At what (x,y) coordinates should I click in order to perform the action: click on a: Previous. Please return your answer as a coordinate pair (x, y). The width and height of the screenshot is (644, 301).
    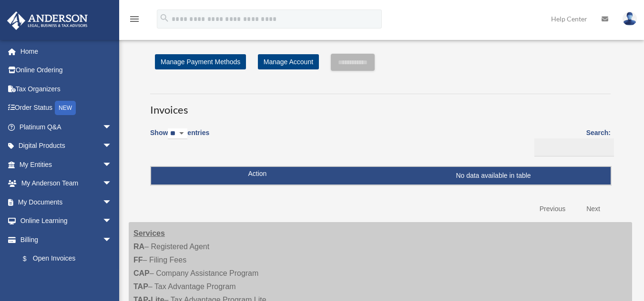
    Looking at the image, I should click on (552, 209).